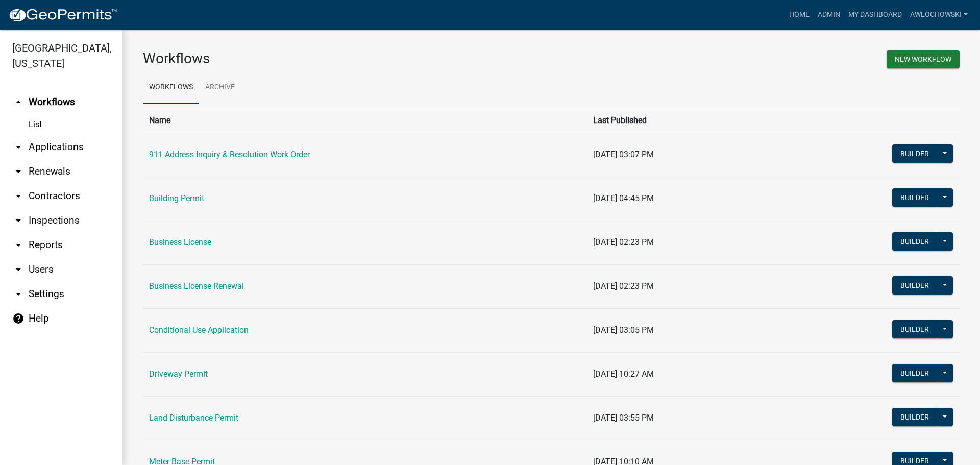 This screenshot has height=465, width=980. I want to click on a: 911 Address Inquiry & Resolution Work Order, so click(229, 154).